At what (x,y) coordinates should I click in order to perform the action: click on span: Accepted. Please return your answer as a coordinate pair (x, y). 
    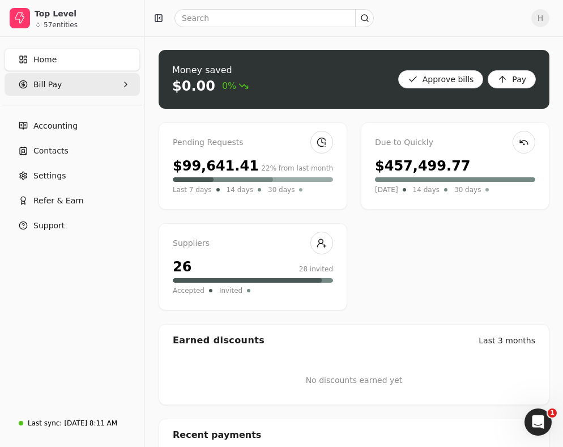
    Looking at the image, I should click on (189, 291).